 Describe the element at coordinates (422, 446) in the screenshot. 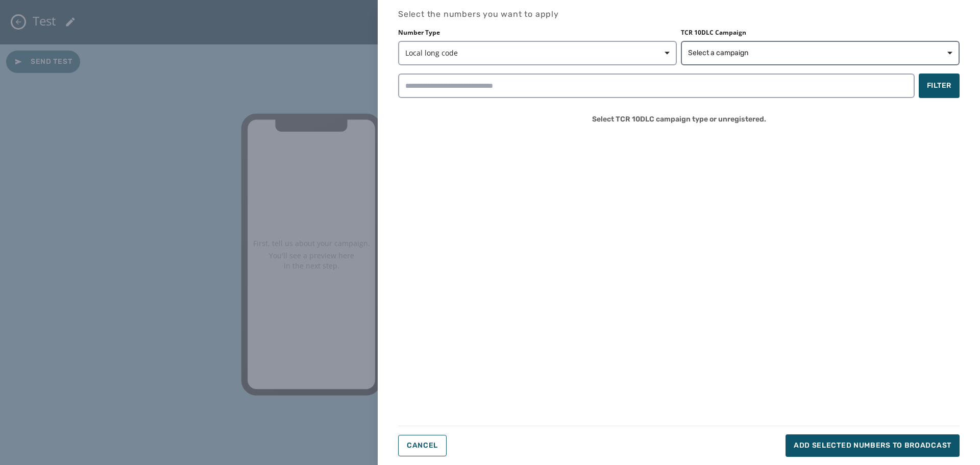

I see `span: Cancel` at that location.